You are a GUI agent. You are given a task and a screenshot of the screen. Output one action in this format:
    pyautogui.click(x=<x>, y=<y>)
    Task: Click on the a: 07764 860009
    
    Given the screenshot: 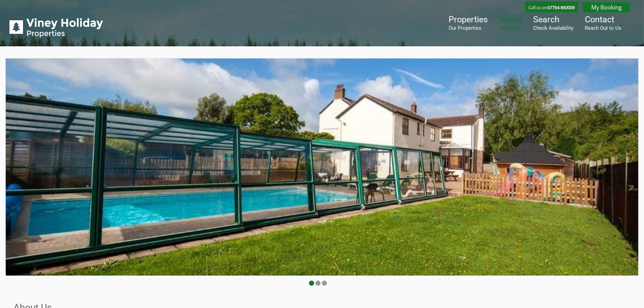 What is the action you would take?
    pyautogui.click(x=561, y=8)
    